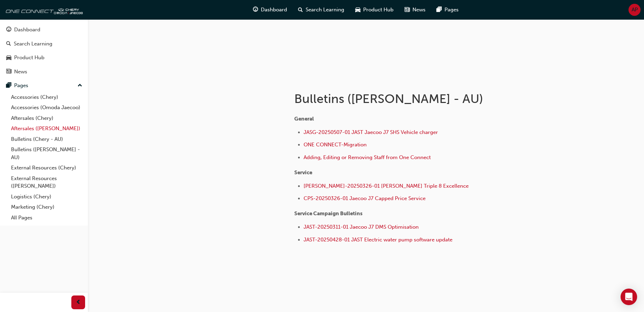 This screenshot has width=644, height=312. I want to click on span: ONE CONNECT-Migration, so click(335, 144).